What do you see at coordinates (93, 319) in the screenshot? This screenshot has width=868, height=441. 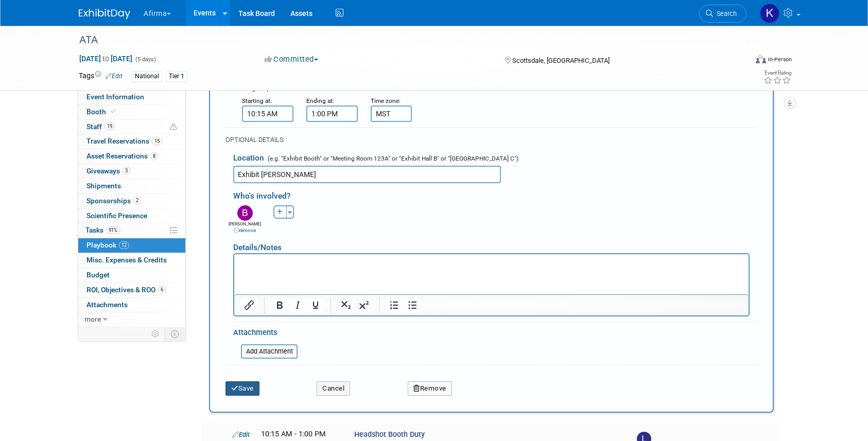 I see `span: more` at bounding box center [93, 319].